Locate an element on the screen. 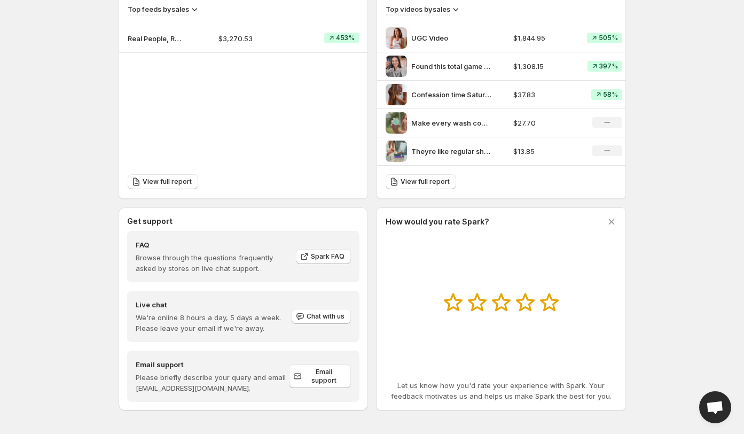 This screenshot has height=434, width=744. p: Confession time Saturdays are actually International Hair Wash Day dont tell anyone And whats bet... is located at coordinates (451, 94).